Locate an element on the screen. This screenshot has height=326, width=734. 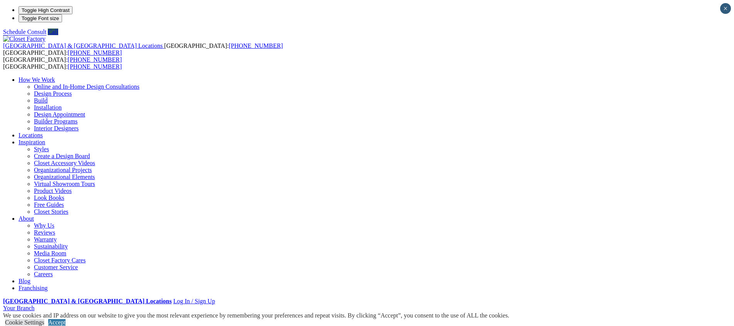
a: Installation is located at coordinates (48, 107).